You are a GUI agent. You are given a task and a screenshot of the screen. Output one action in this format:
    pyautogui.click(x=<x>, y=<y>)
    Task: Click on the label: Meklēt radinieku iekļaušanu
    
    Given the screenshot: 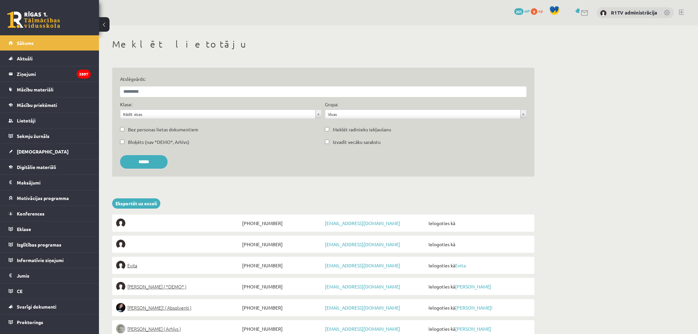 What is the action you would take?
    pyautogui.click(x=362, y=129)
    